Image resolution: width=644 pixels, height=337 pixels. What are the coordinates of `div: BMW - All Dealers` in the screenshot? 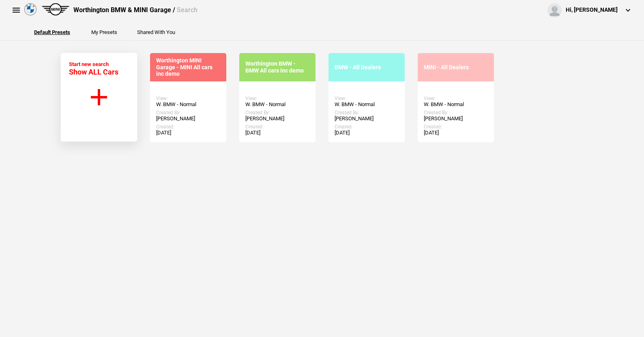 It's located at (367, 68).